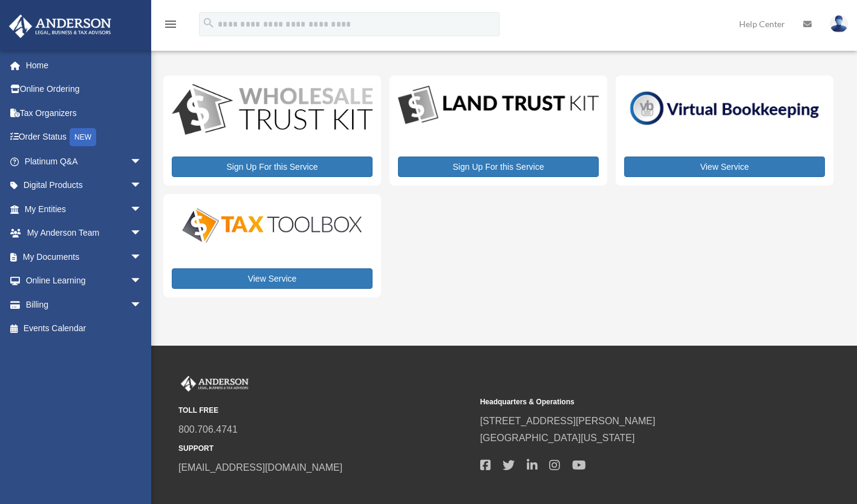  Describe the element at coordinates (498, 105) in the screenshot. I see `img: LandTrust_lgo-1.jpg` at that location.